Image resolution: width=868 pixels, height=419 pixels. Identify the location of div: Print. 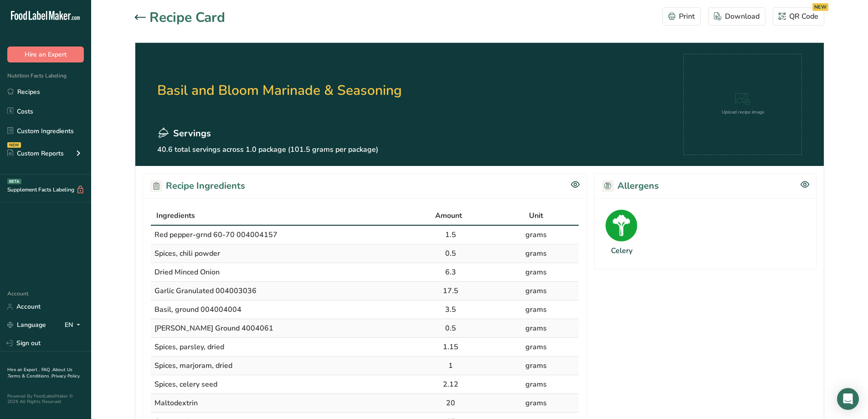
(682, 16).